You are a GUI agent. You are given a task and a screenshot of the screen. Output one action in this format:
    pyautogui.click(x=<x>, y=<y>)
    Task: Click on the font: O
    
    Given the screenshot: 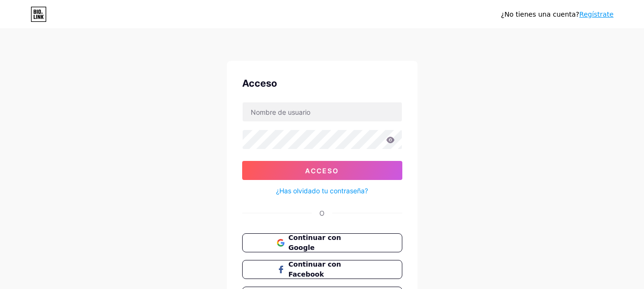 What is the action you would take?
    pyautogui.click(x=322, y=213)
    